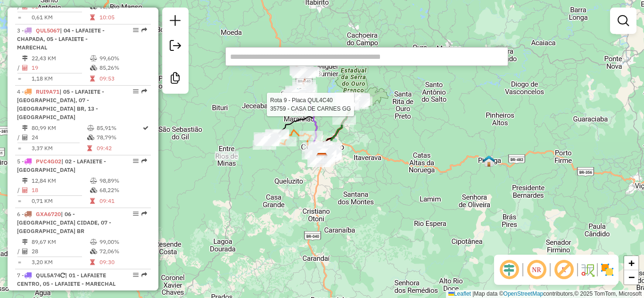  Describe the element at coordinates (122, 190) in the screenshot. I see `td: 68,22%` at that location.